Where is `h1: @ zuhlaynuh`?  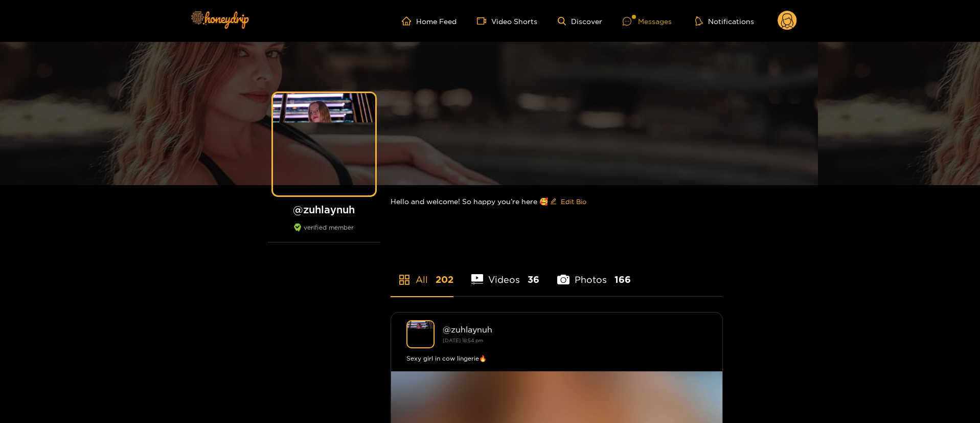 h1: @ zuhlaynuh is located at coordinates (324, 209).